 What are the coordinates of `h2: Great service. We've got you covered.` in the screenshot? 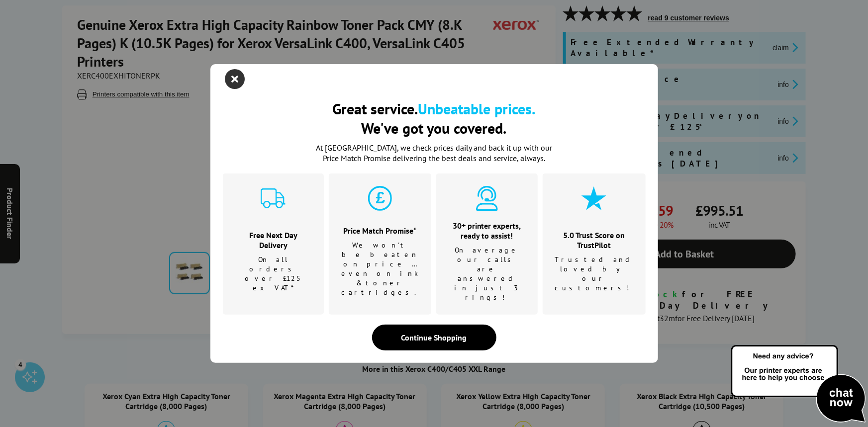 It's located at (434, 118).